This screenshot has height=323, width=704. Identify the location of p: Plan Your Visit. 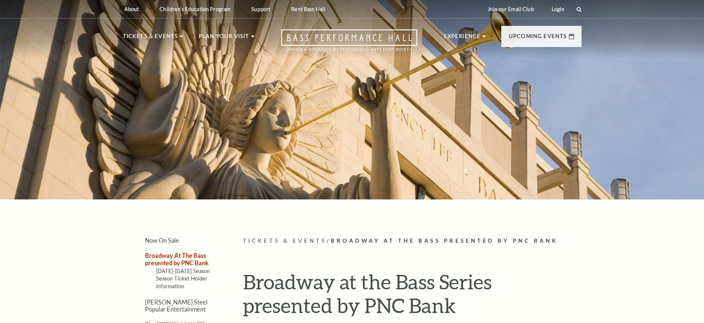
(224, 38).